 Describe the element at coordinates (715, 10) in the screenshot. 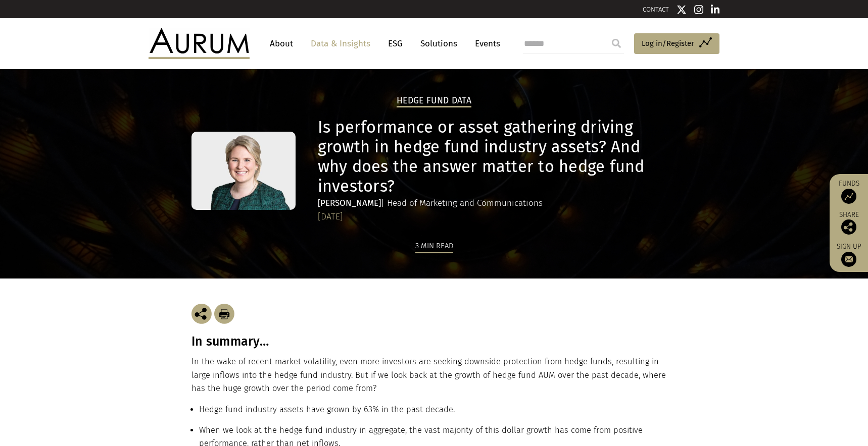

I see `img: Linkedin icon` at that location.